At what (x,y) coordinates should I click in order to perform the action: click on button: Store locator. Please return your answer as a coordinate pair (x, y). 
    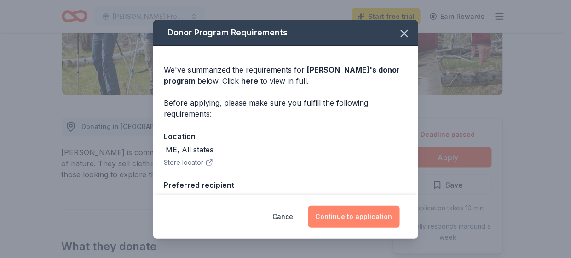
    Looking at the image, I should click on (189, 163).